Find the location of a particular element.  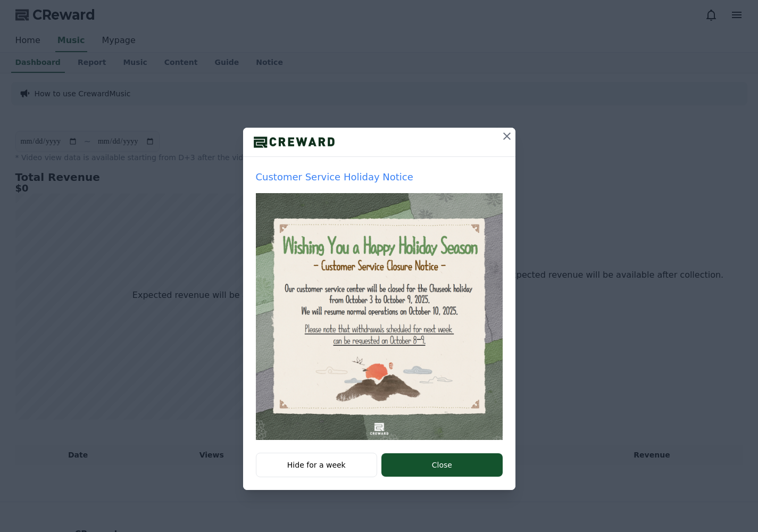

img: popup thumbnail is located at coordinates (379, 317).